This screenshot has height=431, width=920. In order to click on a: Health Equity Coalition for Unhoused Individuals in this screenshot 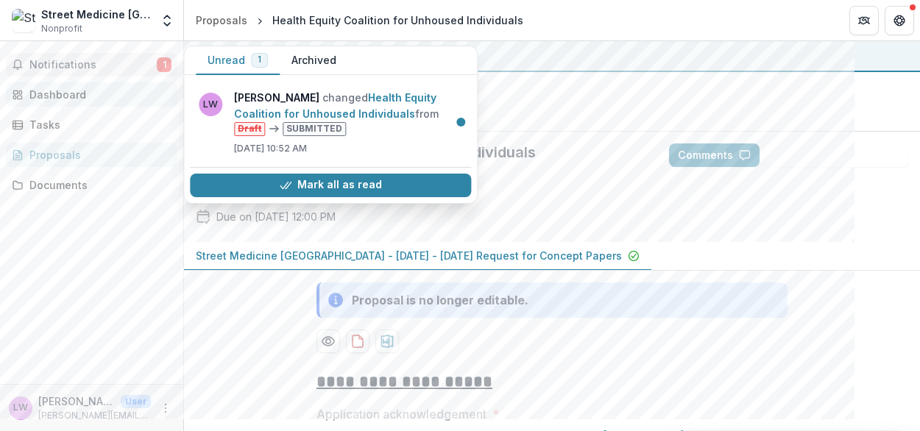, I will do `click(335, 105)`.